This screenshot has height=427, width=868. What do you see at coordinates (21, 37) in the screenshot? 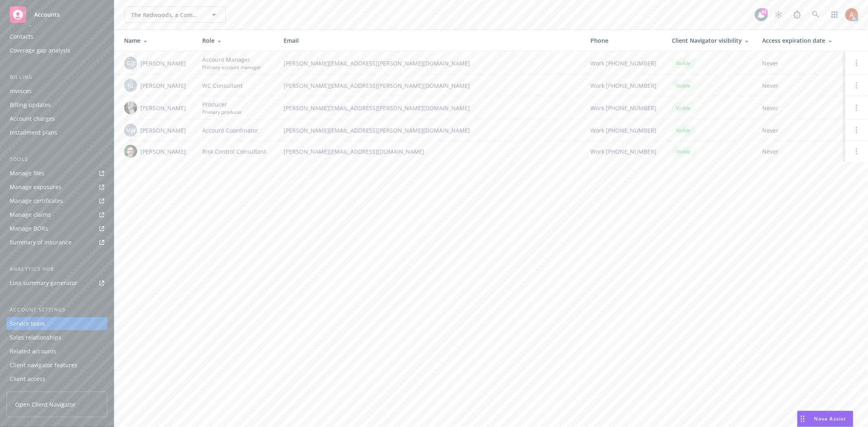
I see `div: Contacts` at bounding box center [21, 37].